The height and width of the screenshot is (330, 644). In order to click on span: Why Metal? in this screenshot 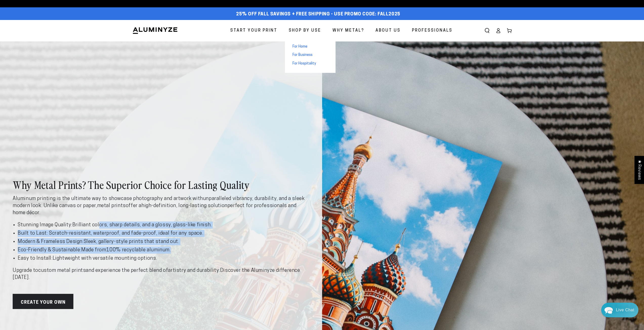, I will do `click(349, 31)`.